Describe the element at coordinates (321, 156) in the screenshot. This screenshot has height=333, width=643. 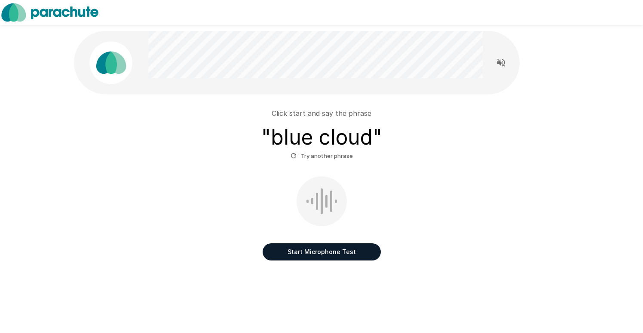
I see `button: Try another phrase` at that location.